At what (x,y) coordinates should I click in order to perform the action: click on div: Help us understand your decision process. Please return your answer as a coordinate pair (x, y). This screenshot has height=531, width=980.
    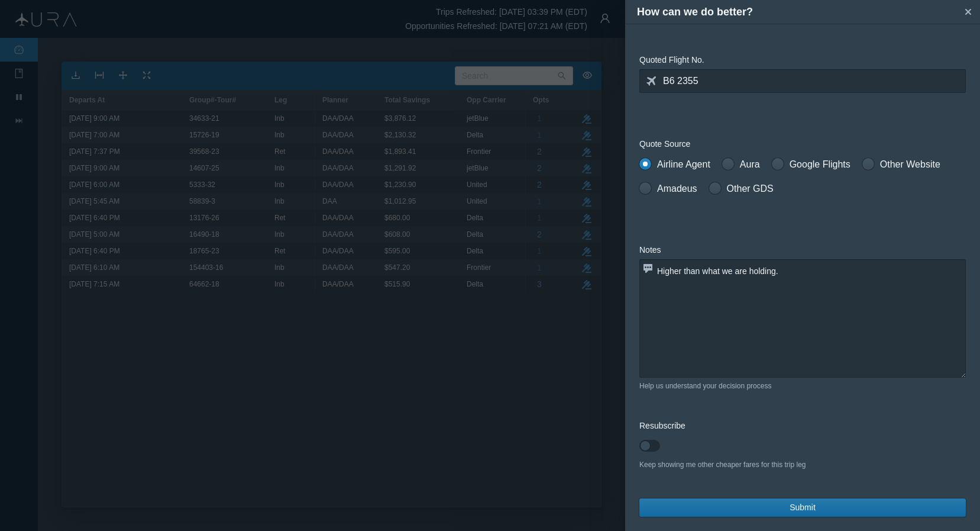
    Looking at the image, I should click on (803, 386).